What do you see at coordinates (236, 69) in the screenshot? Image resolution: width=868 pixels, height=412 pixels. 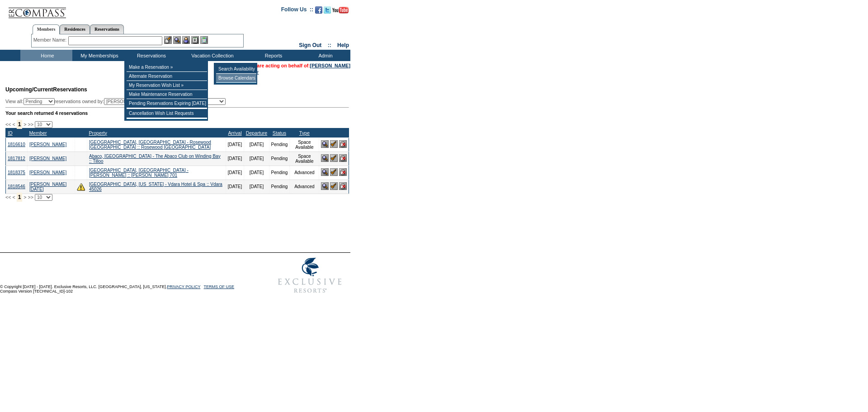 I see `td: Search Availability` at bounding box center [236, 69].